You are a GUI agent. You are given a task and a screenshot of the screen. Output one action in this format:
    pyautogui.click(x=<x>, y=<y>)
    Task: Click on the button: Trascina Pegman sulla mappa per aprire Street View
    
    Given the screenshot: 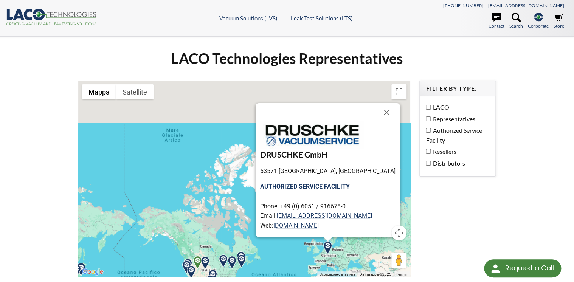 What is the action you would take?
    pyautogui.click(x=399, y=260)
    